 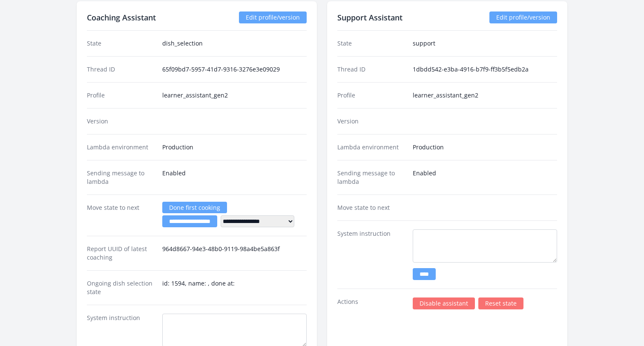 I want to click on a: Reset state, so click(x=501, y=303).